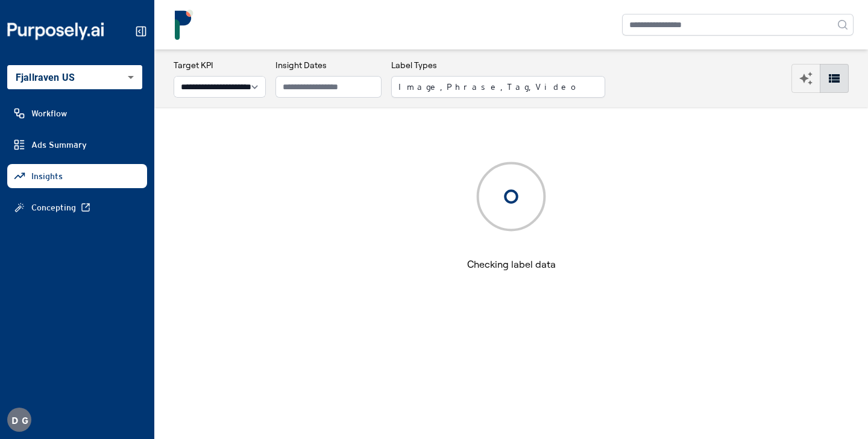 The image size is (868, 439). What do you see at coordinates (47, 176) in the screenshot?
I see `span: Insights` at bounding box center [47, 176].